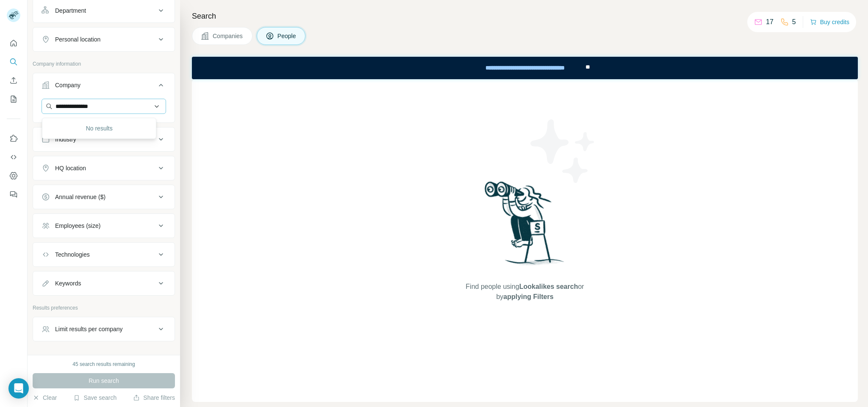  What do you see at coordinates (104, 139) in the screenshot?
I see `button: Industry` at bounding box center [104, 139].